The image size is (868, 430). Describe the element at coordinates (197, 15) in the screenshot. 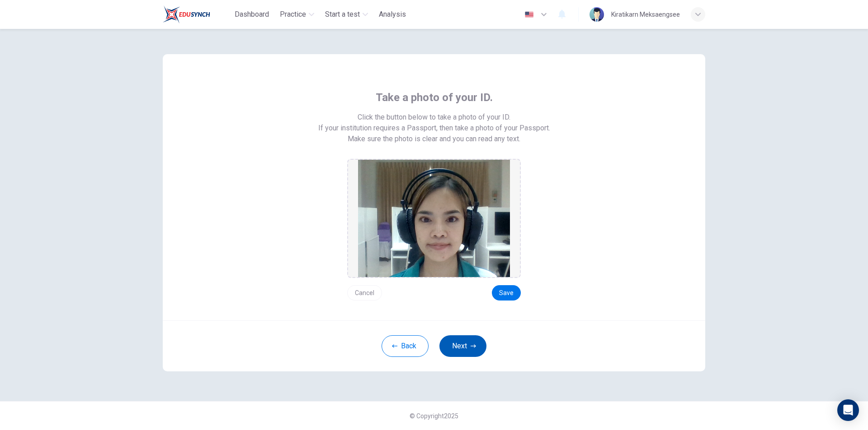

I see `a: Train Test logo` at that location.